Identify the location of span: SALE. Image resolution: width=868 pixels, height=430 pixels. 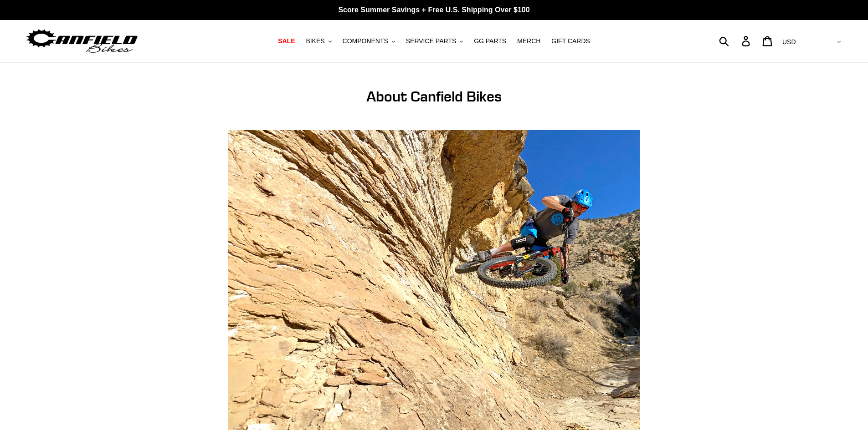
(286, 41).